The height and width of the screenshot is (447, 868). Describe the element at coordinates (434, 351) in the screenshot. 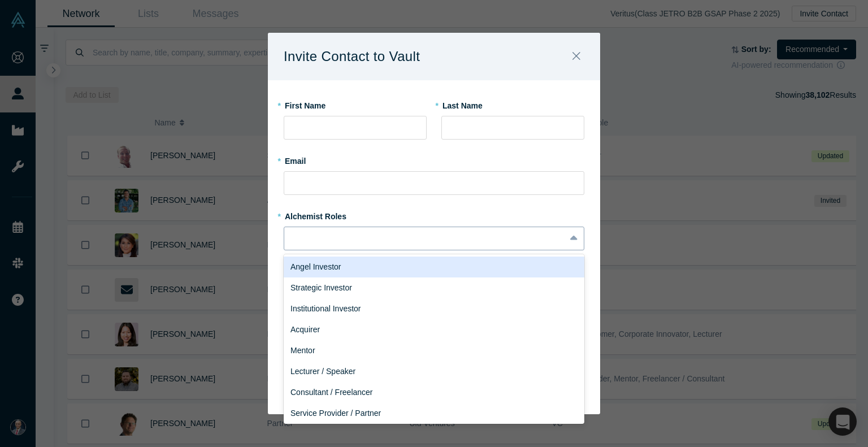

I see `div: Mentor` at that location.